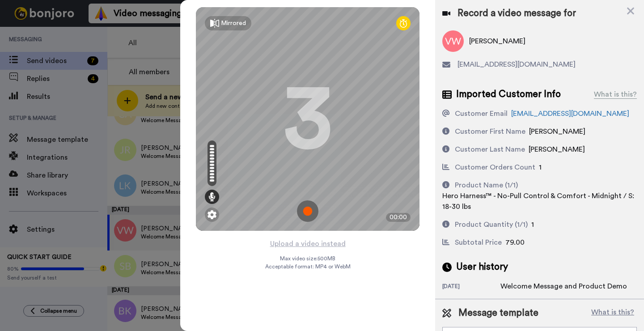 The image size is (644, 331). I want to click on div: Customer First Name, so click(490, 132).